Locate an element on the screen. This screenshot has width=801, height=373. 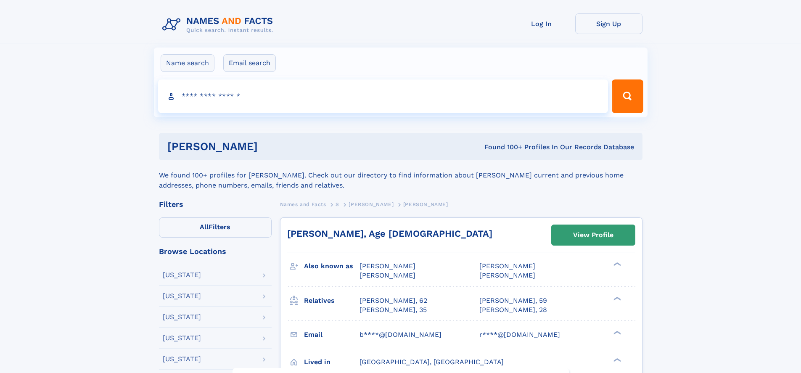
a: Names and Facts is located at coordinates (303, 204).